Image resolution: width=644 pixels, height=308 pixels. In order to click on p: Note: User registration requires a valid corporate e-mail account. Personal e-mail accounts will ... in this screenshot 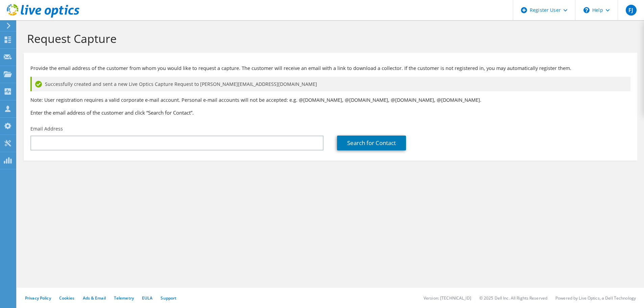, I will do `click(330, 100)`.